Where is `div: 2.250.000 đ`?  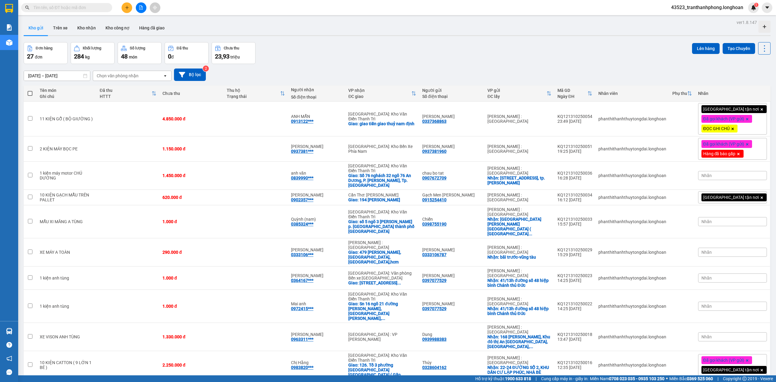
div: 2.250.000 đ is located at coordinates (192, 365).